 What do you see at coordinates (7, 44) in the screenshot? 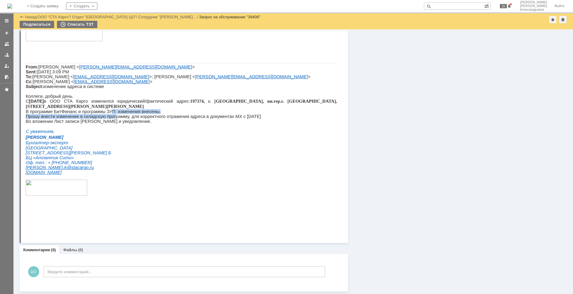
I see `a: Заявки на командах` at bounding box center [7, 44].